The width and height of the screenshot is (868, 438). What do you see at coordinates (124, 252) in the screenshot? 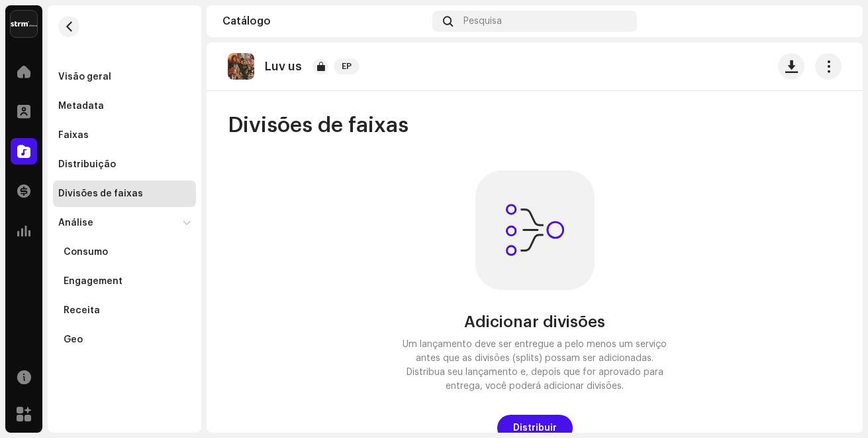
I see `re-m-nav-item: Consumo` at bounding box center [124, 252].